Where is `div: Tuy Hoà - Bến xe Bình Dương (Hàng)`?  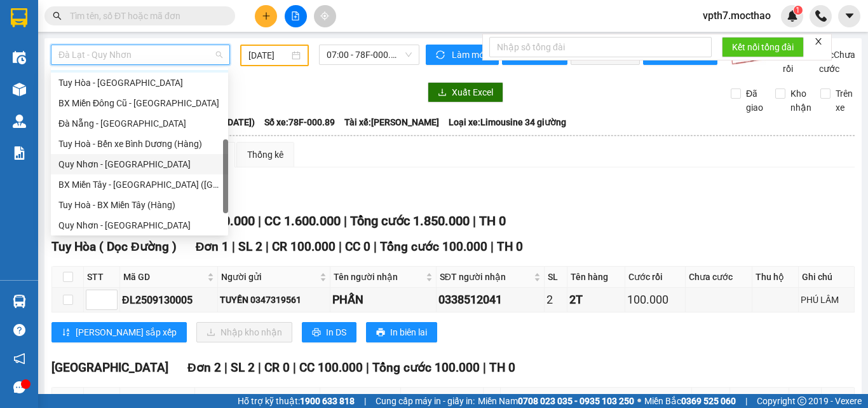 div: Tuy Hoà - Bến xe Bình Dương (Hàng) is located at coordinates (139, 144).